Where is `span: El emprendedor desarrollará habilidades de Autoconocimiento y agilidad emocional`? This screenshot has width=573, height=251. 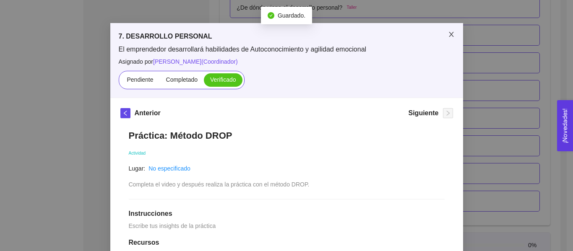
span: El emprendedor desarrollará habilidades de Autoconocimiento y agilidad emocional is located at coordinates (287, 50).